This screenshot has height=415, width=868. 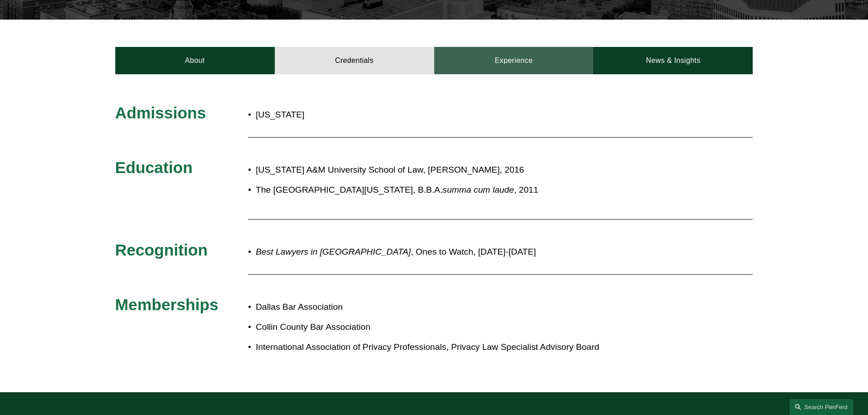 What do you see at coordinates (160, 113) in the screenshot?
I see `span: Admissions` at bounding box center [160, 113].